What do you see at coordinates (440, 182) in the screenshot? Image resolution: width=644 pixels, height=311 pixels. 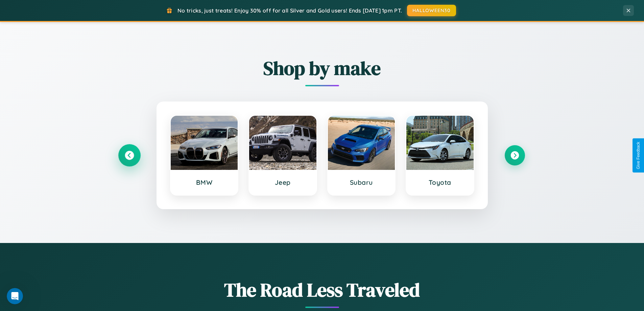 I see `h3: Toyota` at bounding box center [440, 182].